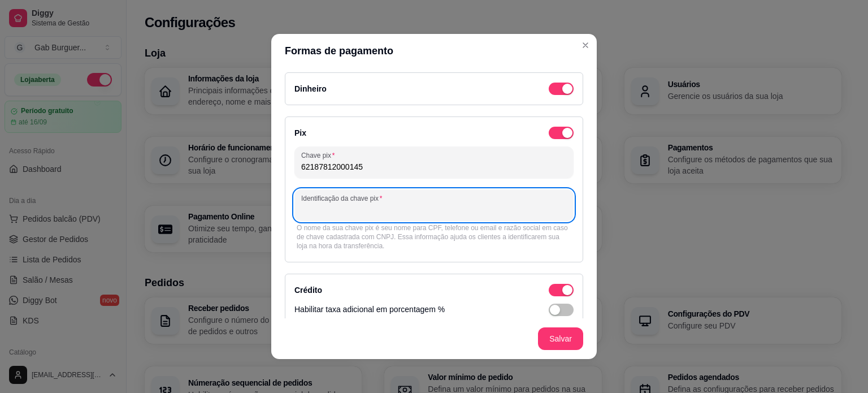 This screenshot has width=868, height=393. What do you see at coordinates (343, 198) in the screenshot?
I see `label: Identificação da chave pix` at bounding box center [343, 198].